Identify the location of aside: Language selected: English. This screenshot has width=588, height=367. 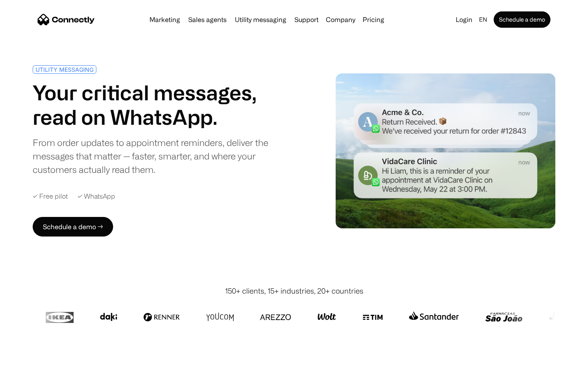
(29, 358).